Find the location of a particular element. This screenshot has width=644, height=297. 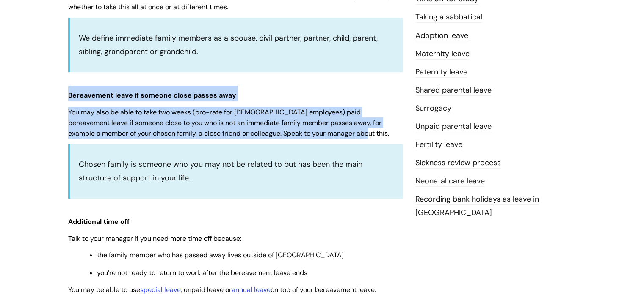

span: Bereavement leave if someone close passes away is located at coordinates (152, 95).